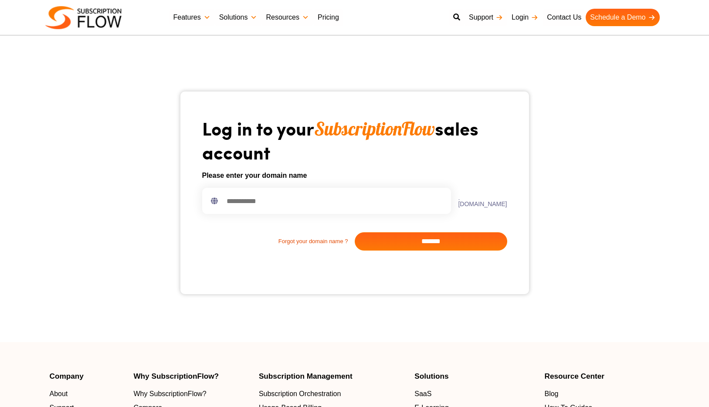 Image resolution: width=709 pixels, height=407 pixels. I want to click on h4: Subscription Management, so click(332, 376).